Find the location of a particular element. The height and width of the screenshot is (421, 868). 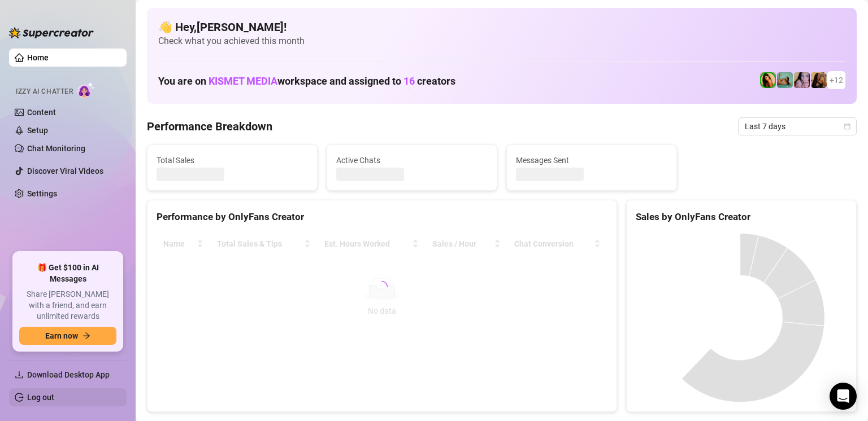

span: Messages Sent is located at coordinates (592, 161).